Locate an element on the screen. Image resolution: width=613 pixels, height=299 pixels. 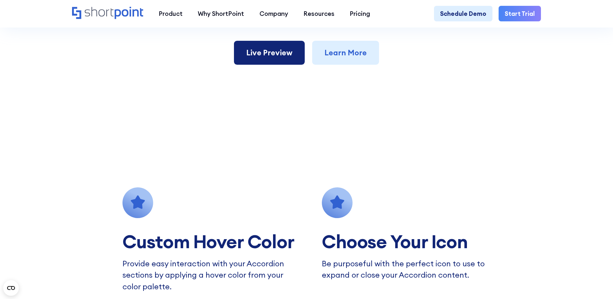
a: Product is located at coordinates (170, 13).